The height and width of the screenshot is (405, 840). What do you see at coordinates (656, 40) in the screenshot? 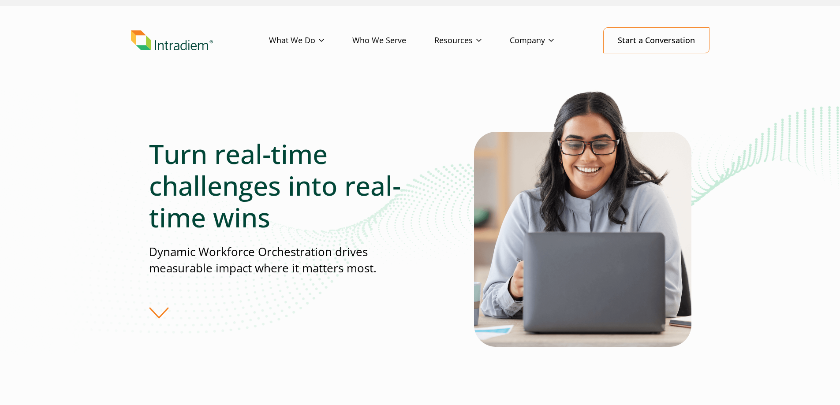
I see `a: Start a Conversation` at bounding box center [656, 40].